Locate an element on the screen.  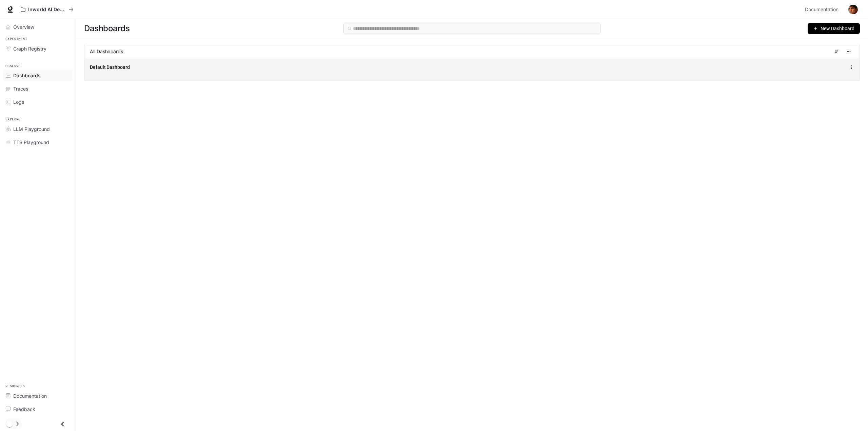
a: Default Dashboard is located at coordinates (110, 67).